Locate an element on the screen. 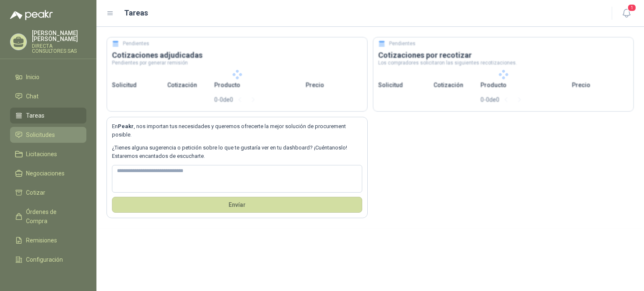 This screenshot has width=644, height=291. a: Negociaciones is located at coordinates (48, 173).